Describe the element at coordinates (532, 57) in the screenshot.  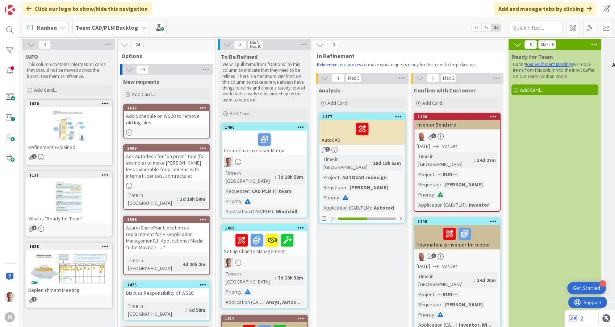
I see `span: Ready for Team` at that location.